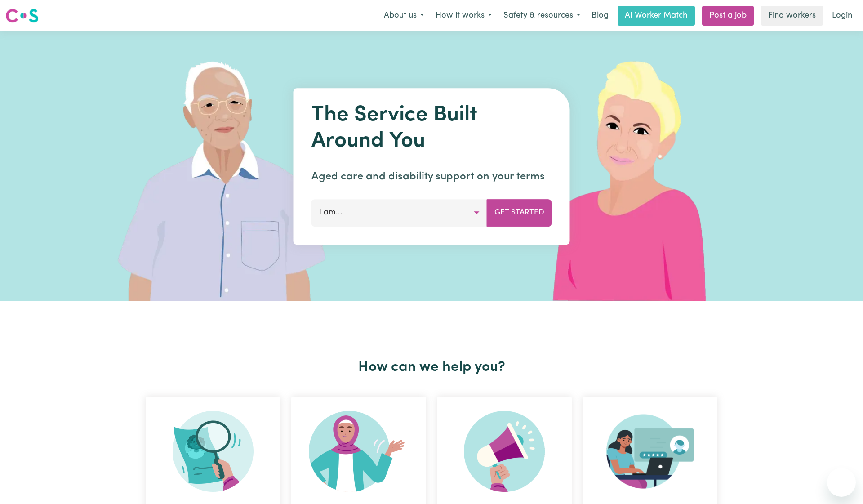 Image resolution: width=863 pixels, height=504 pixels. Describe the element at coordinates (22, 16) in the screenshot. I see `img: Careseekers logo` at that location.